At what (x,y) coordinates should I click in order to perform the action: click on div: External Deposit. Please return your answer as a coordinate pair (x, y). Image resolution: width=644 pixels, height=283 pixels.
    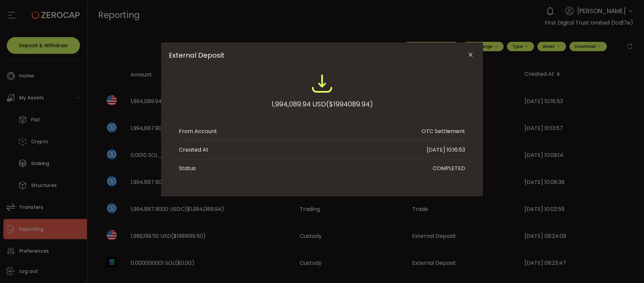
    Looking at the image, I should click on (322, 119).